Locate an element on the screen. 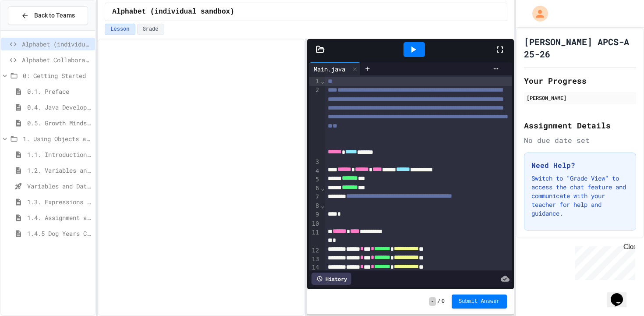  span: 0.1. Preface is located at coordinates (59, 91).